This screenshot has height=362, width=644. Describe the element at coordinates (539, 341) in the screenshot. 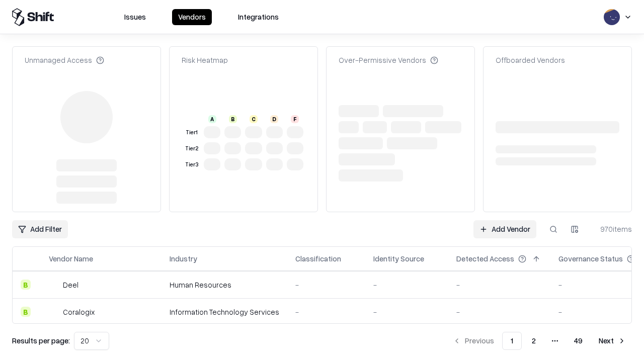

I see `nav: pagination` at that location.